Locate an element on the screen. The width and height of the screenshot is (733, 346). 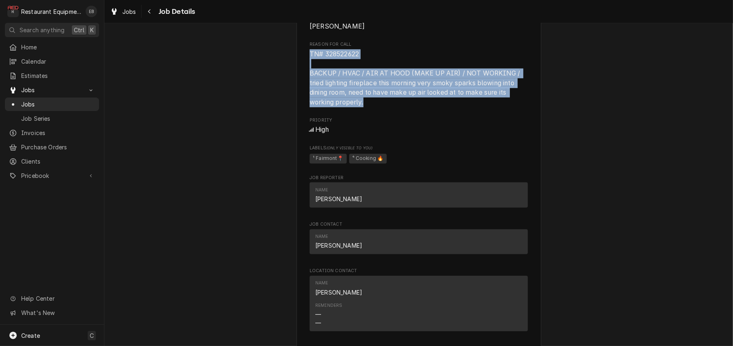
span: What's New is located at coordinates (58, 313).